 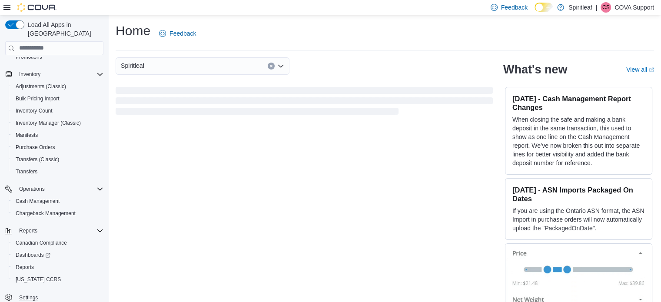 What do you see at coordinates (58, 86) in the screenshot?
I see `button: Adjustments (Classic)` at bounding box center [58, 86].